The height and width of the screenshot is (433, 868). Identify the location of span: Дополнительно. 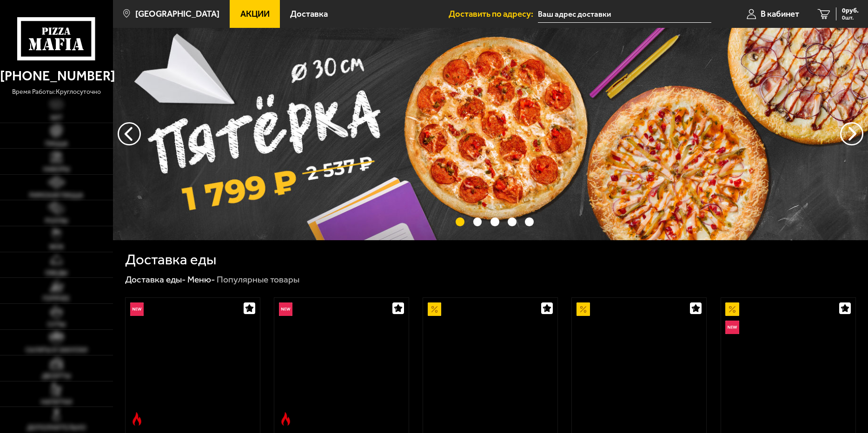
(56, 428).